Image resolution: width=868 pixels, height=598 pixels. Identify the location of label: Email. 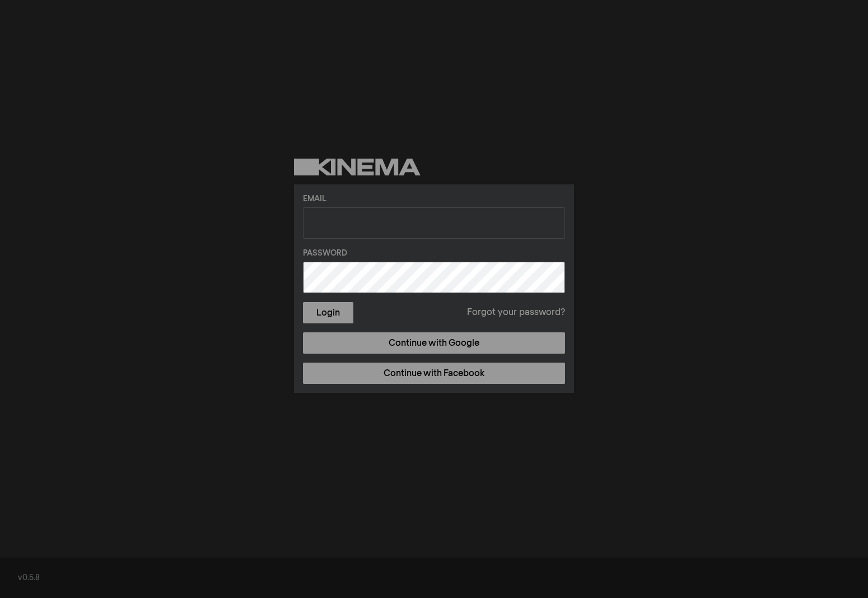
(434, 199).